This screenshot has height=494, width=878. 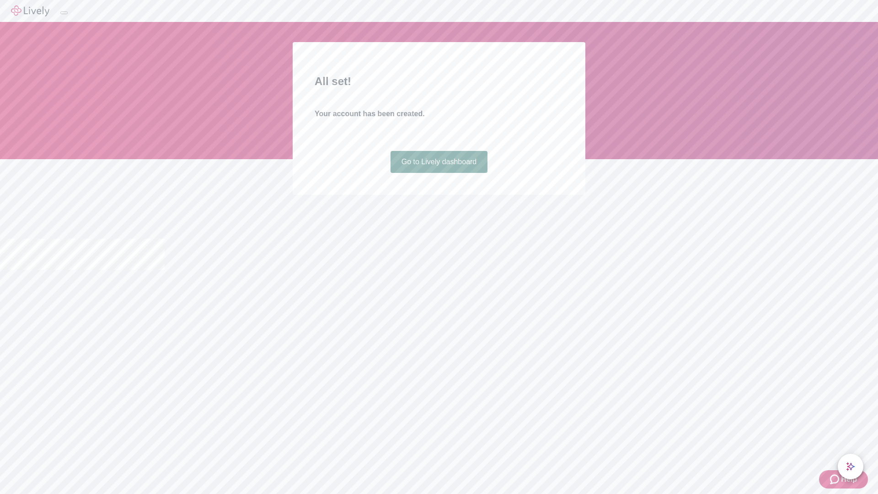 I want to click on svg: Zendesk support icon, so click(x=835, y=479).